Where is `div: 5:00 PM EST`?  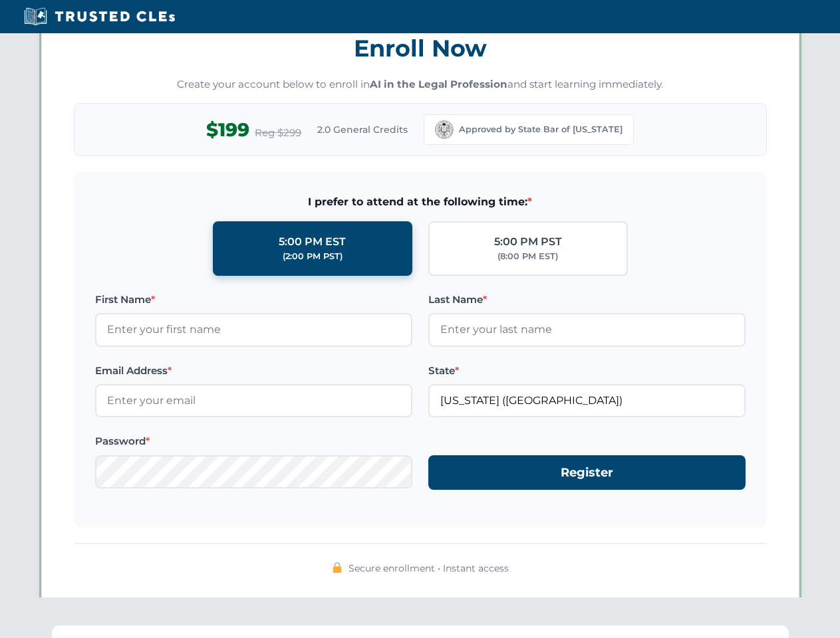
div: 5:00 PM EST is located at coordinates (312, 242).